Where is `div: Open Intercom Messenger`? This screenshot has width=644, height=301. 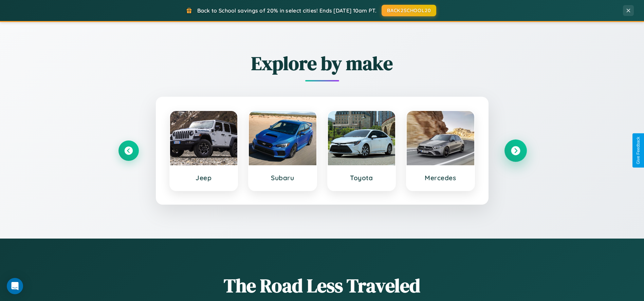 div: Open Intercom Messenger is located at coordinates (15, 286).